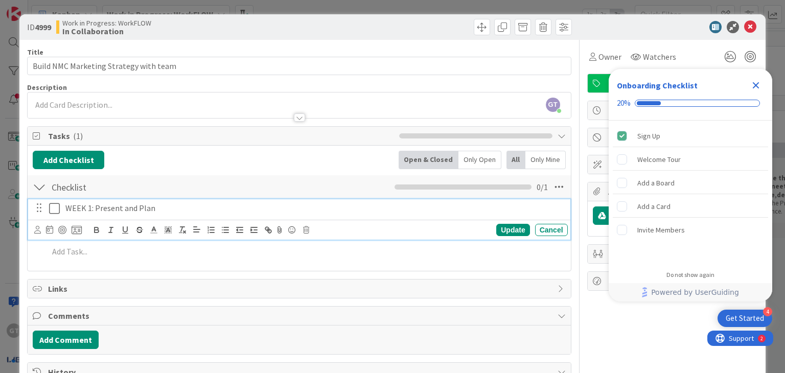 The height and width of the screenshot is (373, 785). I want to click on div: Cancel, so click(551, 230).